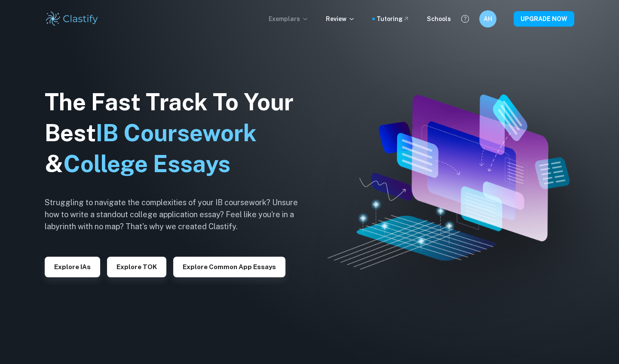 This screenshot has height=364, width=619. Describe the element at coordinates (72, 267) in the screenshot. I see `button: Explore IAs` at that location.